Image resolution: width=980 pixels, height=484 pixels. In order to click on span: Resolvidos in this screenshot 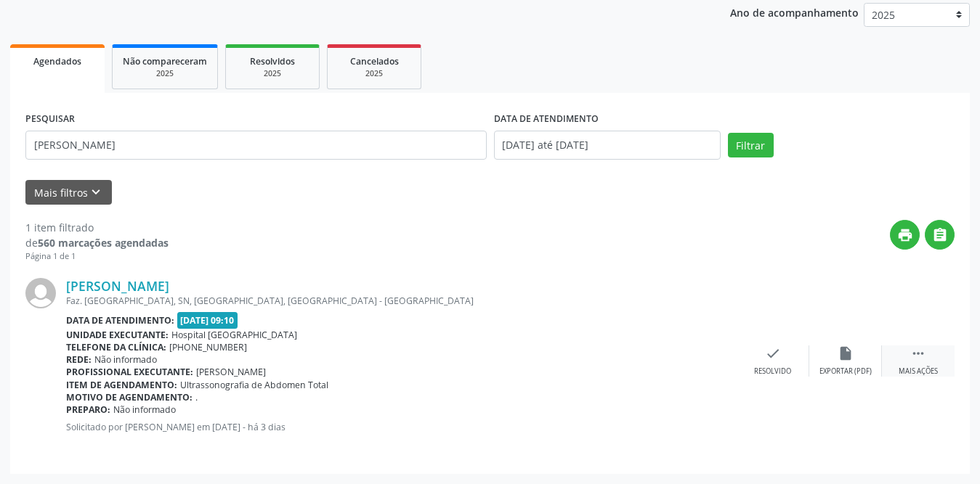, I will do `click(272, 61)`.